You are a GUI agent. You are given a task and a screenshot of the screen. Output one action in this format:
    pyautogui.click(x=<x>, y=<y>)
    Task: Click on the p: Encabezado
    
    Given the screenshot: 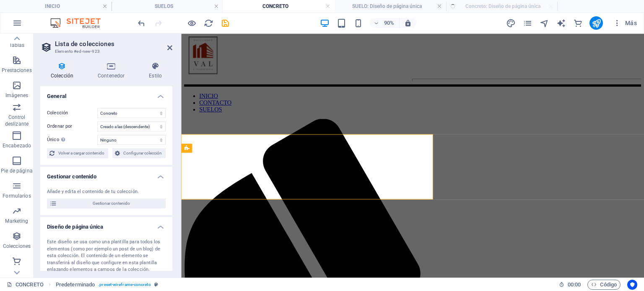 What is the action you would take?
    pyautogui.click(x=17, y=146)
    